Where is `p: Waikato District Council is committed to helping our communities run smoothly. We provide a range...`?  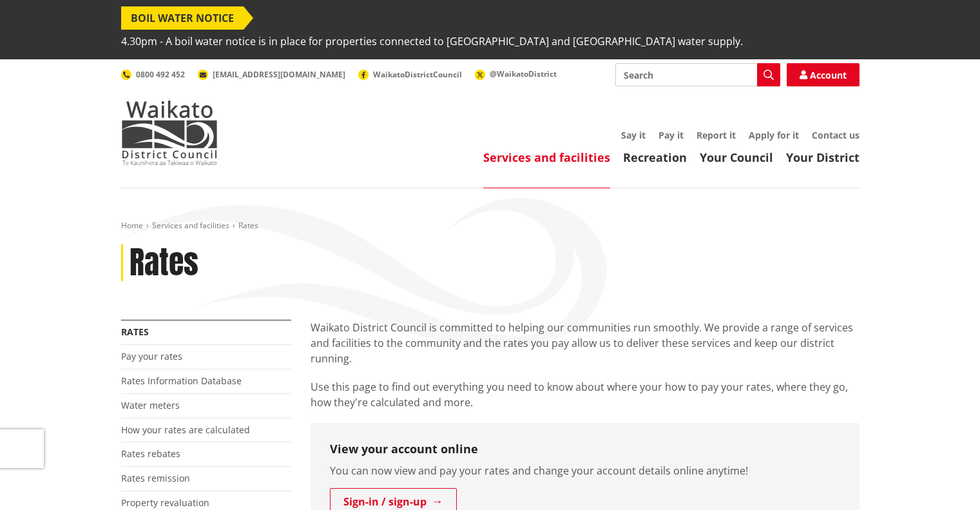 p: Waikato District Council is committed to helping our communities run smoothly. We provide a range... is located at coordinates (585, 343).